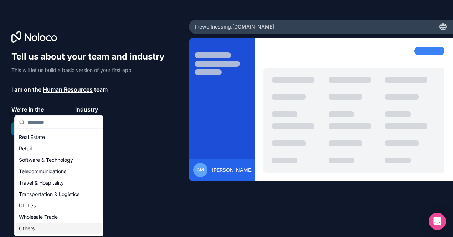 The width and height of the screenshot is (453, 237). What do you see at coordinates (59, 183) in the screenshot?
I see `div: Travel & Hospitality` at bounding box center [59, 183].